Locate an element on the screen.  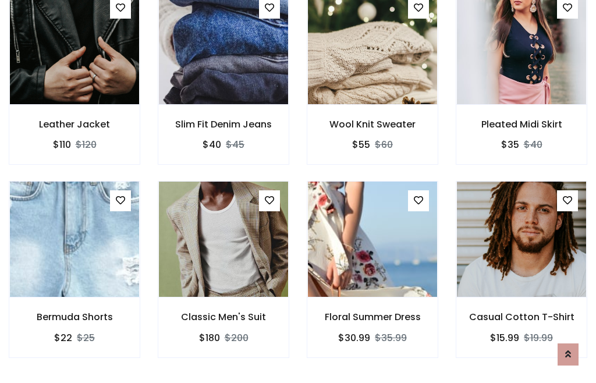
h6: Classic Men's Suit is located at coordinates (224, 317).